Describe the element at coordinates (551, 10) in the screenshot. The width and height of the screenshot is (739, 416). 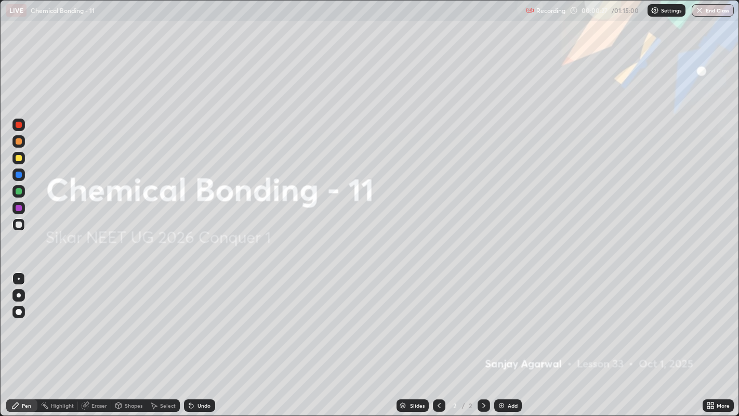
I see `p: Recording` at that location.